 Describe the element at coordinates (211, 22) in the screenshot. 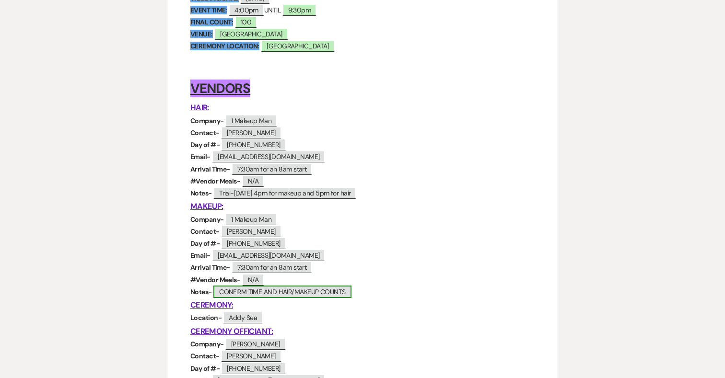

I see `strong: FINAL COUNT:` at that location.